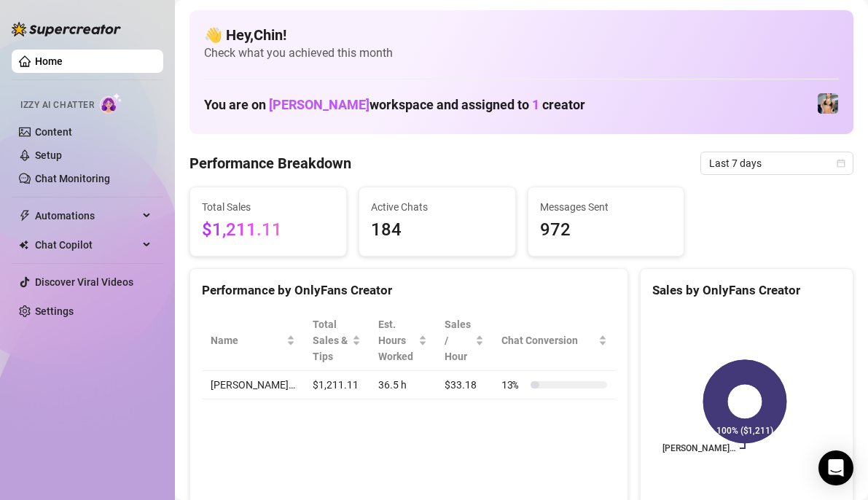 The image size is (868, 500). Describe the element at coordinates (336, 385) in the screenshot. I see `td: $1,211.11` at that location.